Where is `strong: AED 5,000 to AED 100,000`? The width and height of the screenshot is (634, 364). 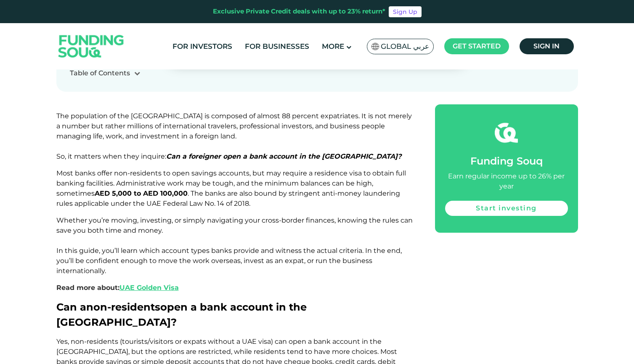
strong: AED 5,000 to AED 100,000 is located at coordinates (141, 193).